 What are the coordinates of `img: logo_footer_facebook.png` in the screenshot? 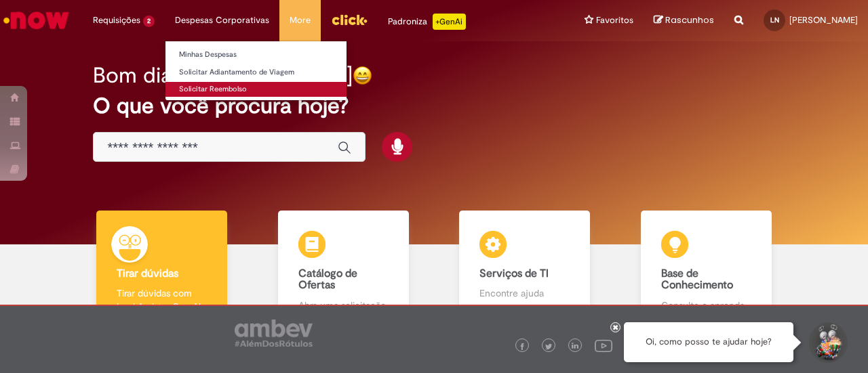 It's located at (523, 347).